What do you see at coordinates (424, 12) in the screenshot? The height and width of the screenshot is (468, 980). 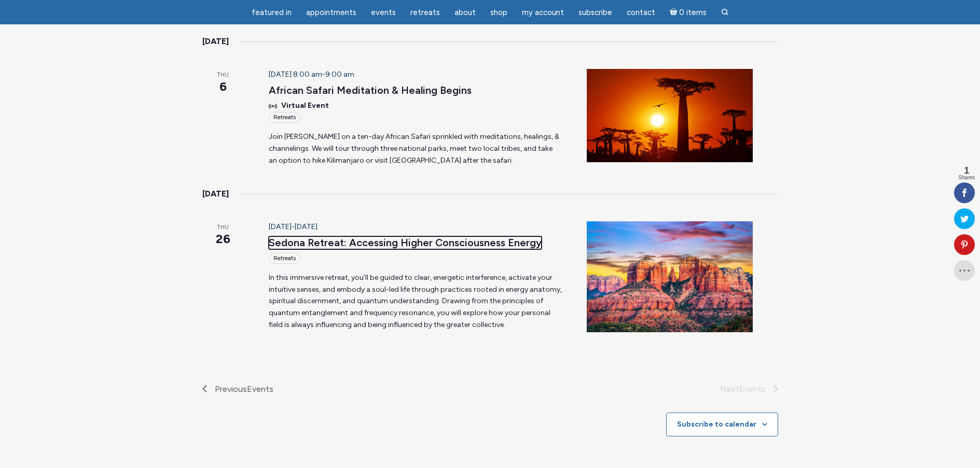 I see `a: Retreats` at bounding box center [424, 12].